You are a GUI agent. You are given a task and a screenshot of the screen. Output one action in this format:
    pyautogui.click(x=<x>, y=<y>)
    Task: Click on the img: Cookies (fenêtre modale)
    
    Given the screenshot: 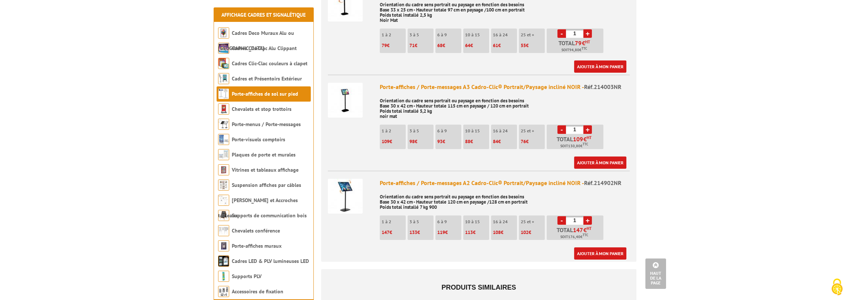 What is the action you would take?
    pyautogui.click(x=837, y=287)
    